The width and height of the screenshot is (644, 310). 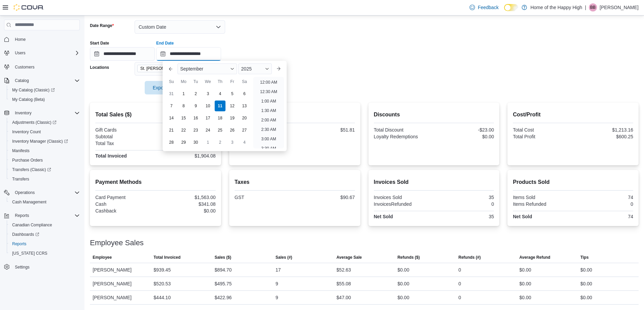 What do you see at coordinates (232, 130) in the screenshot?
I see `div: day-26` at bounding box center [232, 130].